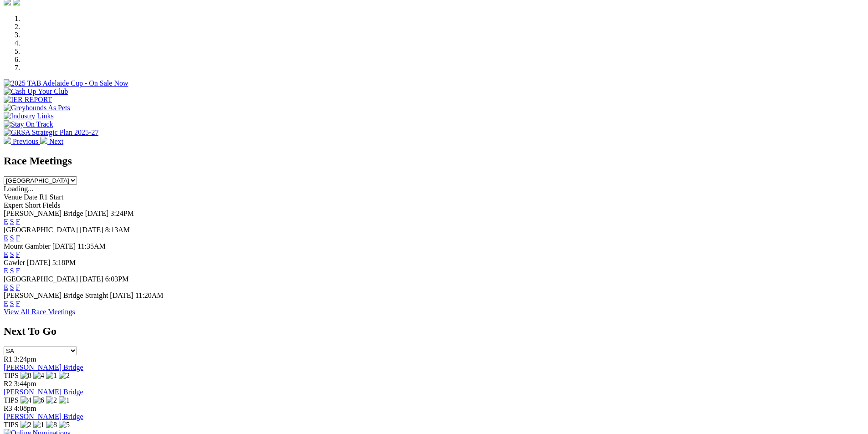 This screenshot has height=434, width=868. I want to click on img: Cash Up Your Club, so click(36, 91).